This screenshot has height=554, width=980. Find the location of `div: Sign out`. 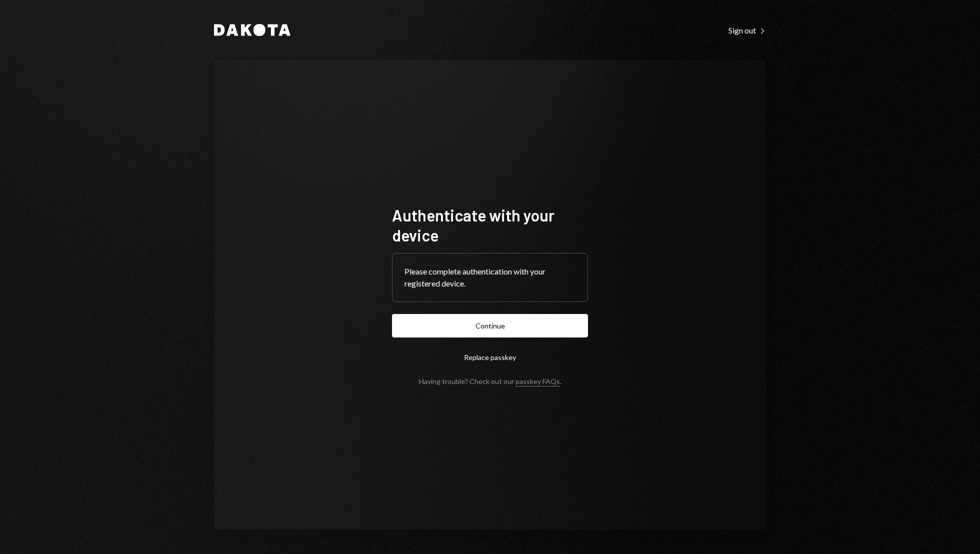

div: Sign out is located at coordinates (747, 31).